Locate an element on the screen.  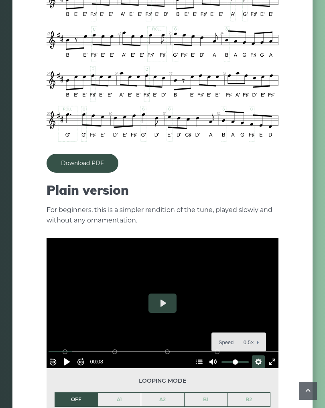
a: A1 is located at coordinates (120, 399).